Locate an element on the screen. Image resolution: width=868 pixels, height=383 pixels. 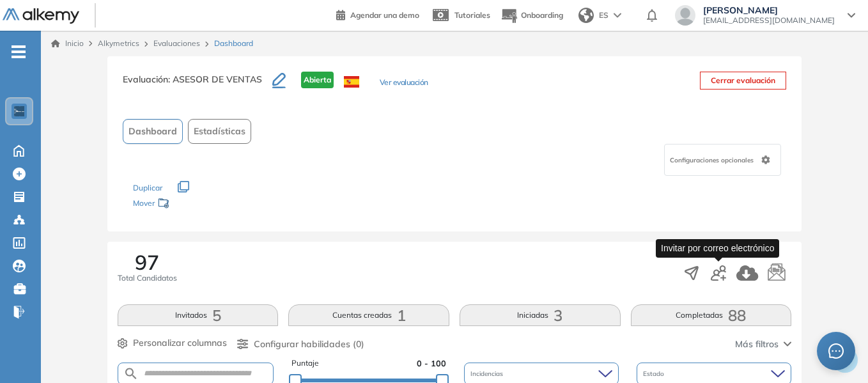
a: Evaluaciones is located at coordinates (176, 43).